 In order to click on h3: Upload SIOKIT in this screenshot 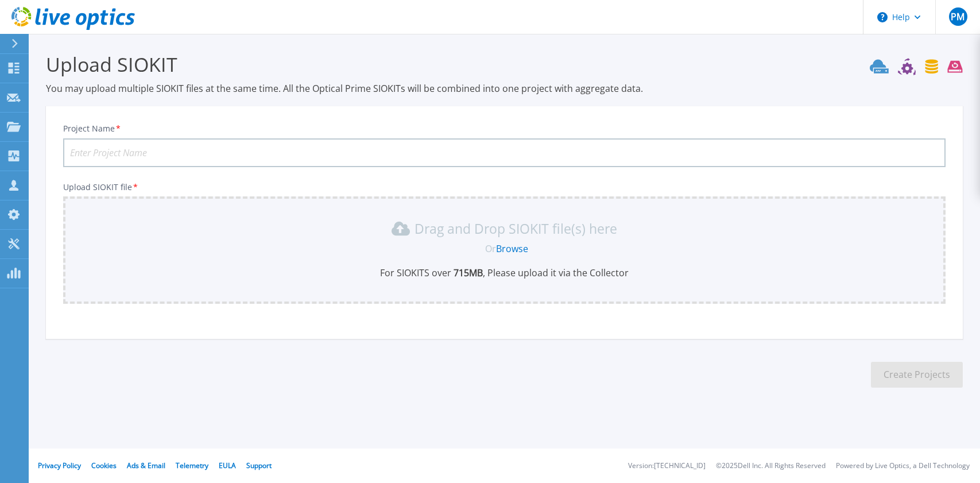, I will do `click(504, 65)`.